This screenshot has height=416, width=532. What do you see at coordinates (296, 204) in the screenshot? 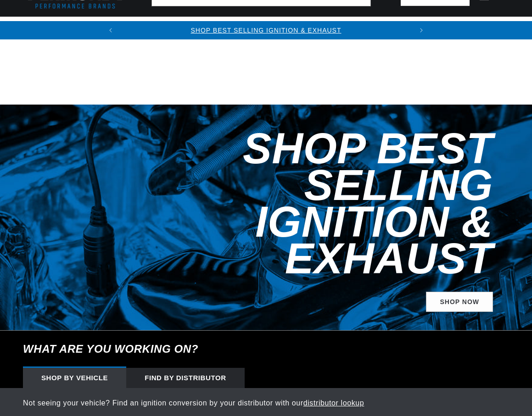
I see `h2: Shop Best Selling Ignition & Exhaust` at bounding box center [296, 204].